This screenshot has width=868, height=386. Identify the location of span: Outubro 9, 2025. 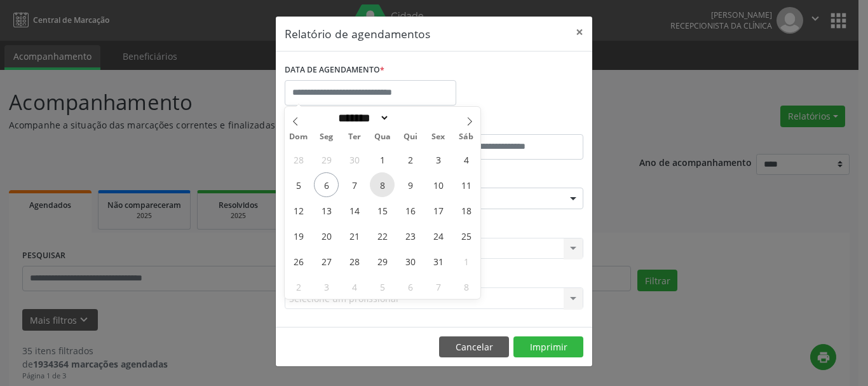
(410, 184).